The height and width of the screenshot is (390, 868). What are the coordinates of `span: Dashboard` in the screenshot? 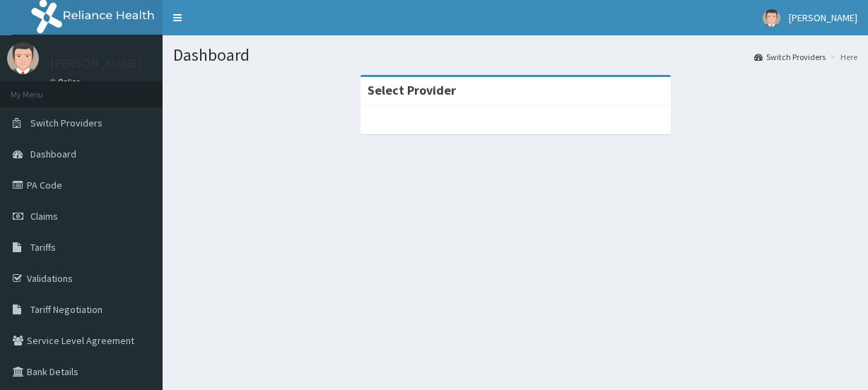 It's located at (53, 154).